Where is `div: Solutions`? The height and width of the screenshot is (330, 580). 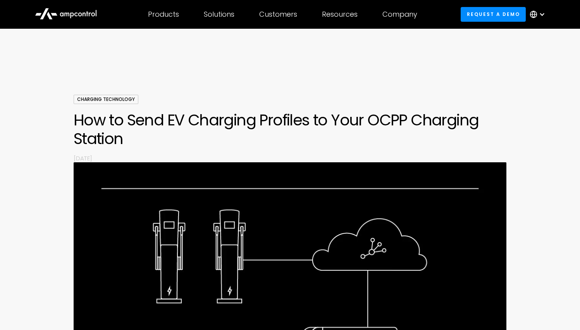 div: Solutions is located at coordinates (219, 14).